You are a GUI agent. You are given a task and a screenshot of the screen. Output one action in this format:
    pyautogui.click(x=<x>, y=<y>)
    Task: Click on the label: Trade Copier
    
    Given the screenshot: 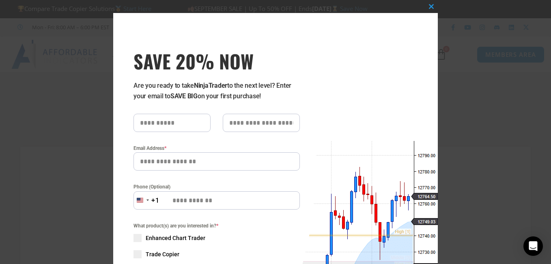 What is the action you would take?
    pyautogui.click(x=217, y=254)
    